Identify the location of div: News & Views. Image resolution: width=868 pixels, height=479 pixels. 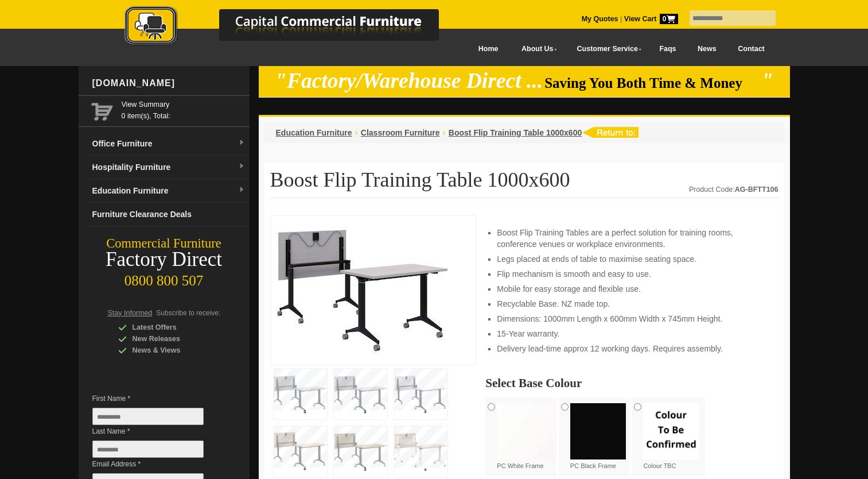
(173, 350).